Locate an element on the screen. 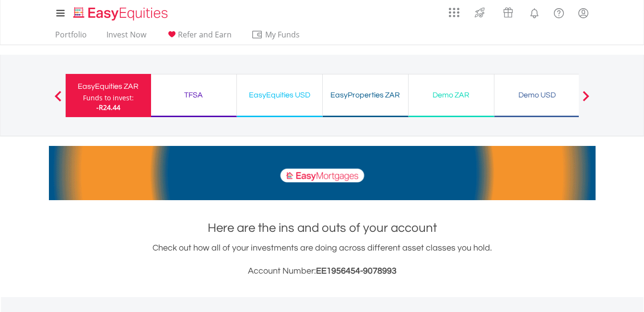  a: Notifications is located at coordinates (534, 12).